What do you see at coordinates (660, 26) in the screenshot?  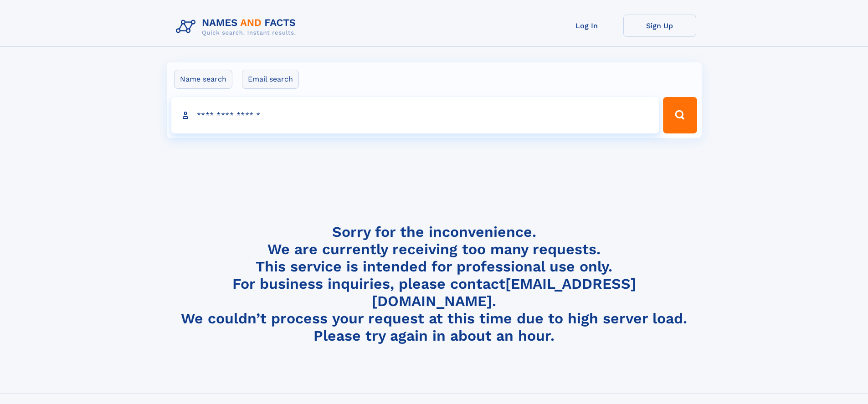 I see `a: Sign Up` at bounding box center [660, 26].